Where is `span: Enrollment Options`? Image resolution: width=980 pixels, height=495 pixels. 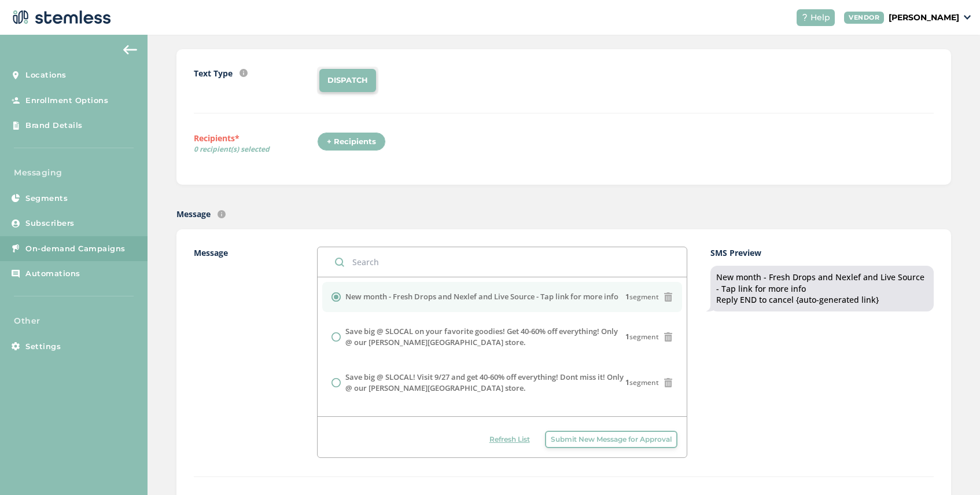
span: Enrollment Options is located at coordinates (67, 100).